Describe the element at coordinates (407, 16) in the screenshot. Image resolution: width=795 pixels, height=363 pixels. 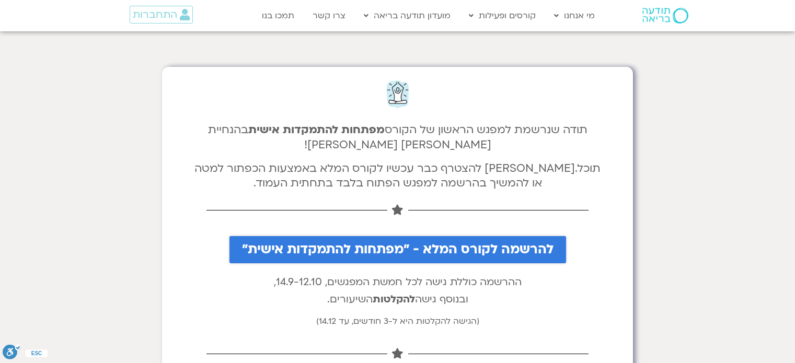
I see `a: מועדון תודעה בריאה` at that location.